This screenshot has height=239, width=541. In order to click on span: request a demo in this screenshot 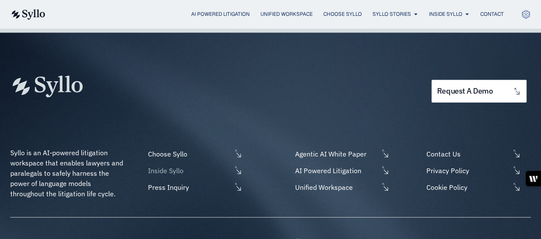, I will do `click(464, 91)`.